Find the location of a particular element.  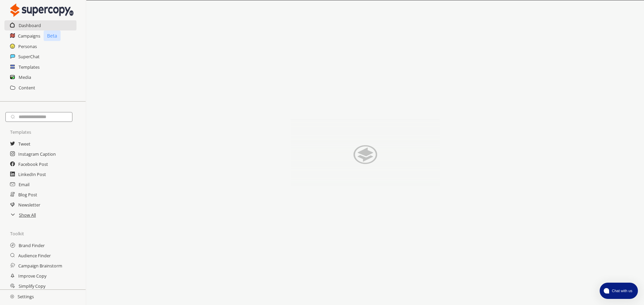

h2: Blog Post is located at coordinates (28, 195).